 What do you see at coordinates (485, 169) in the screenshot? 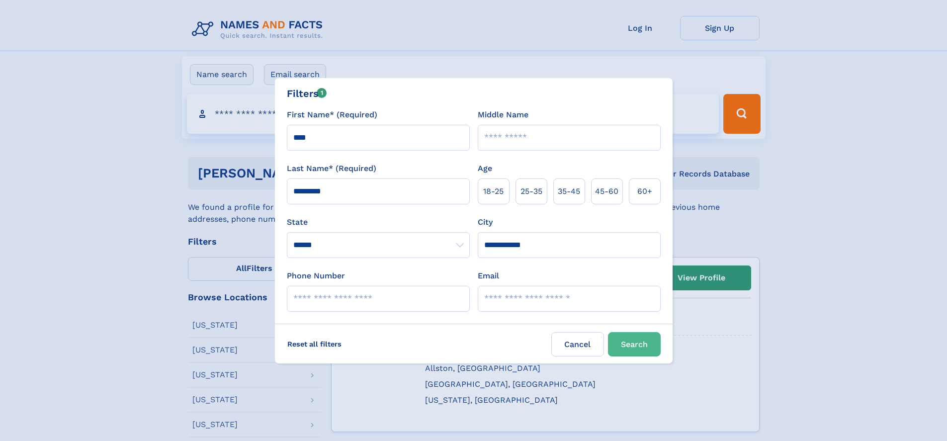
I see `label: Age` at bounding box center [485, 169].